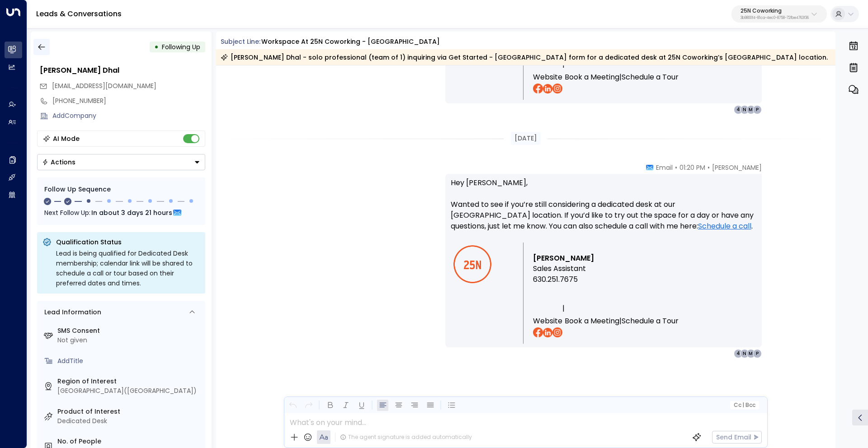 This screenshot has width=868, height=448. I want to click on label: No. of People, so click(129, 441).